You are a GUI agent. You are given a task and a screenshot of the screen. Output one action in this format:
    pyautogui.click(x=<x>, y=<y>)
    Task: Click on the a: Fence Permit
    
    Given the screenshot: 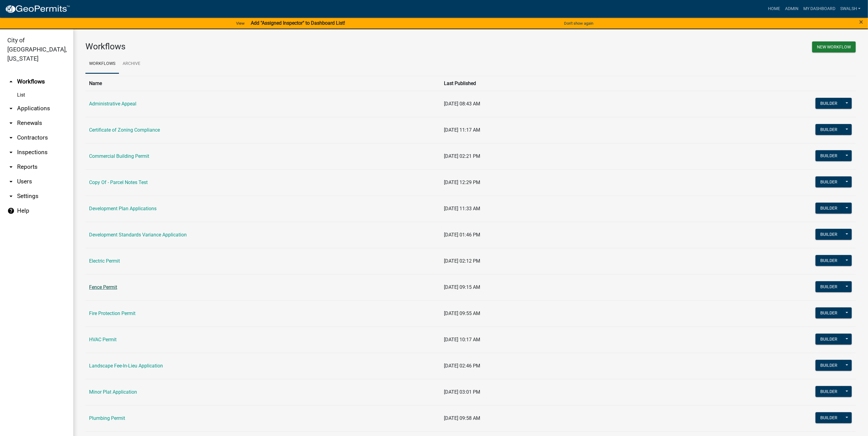 What is the action you would take?
    pyautogui.click(x=103, y=287)
    